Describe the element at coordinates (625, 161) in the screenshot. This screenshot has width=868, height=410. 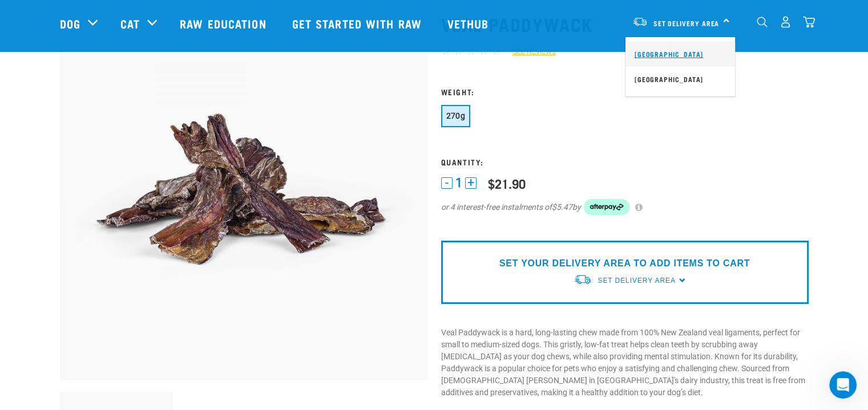
I see `h3: Quantity:` at that location.